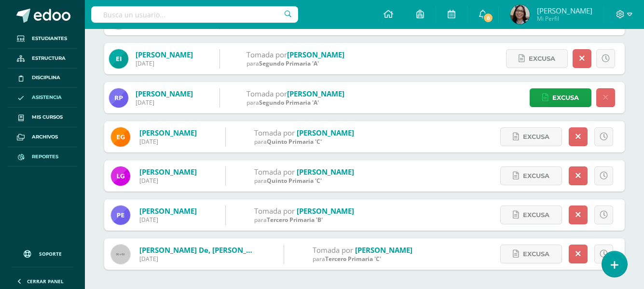 The image size is (644, 289). What do you see at coordinates (46, 78) in the screenshot?
I see `span: Disciplina` at bounding box center [46, 78].